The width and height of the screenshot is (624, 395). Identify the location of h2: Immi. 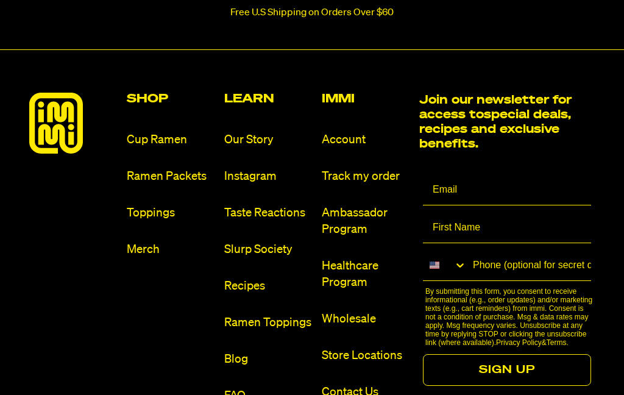
(366, 99).